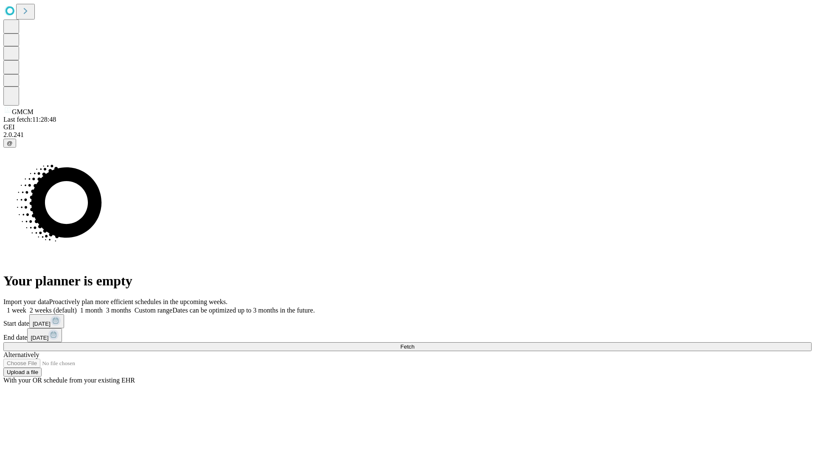 The image size is (815, 458). I want to click on span: 1 week, so click(17, 310).